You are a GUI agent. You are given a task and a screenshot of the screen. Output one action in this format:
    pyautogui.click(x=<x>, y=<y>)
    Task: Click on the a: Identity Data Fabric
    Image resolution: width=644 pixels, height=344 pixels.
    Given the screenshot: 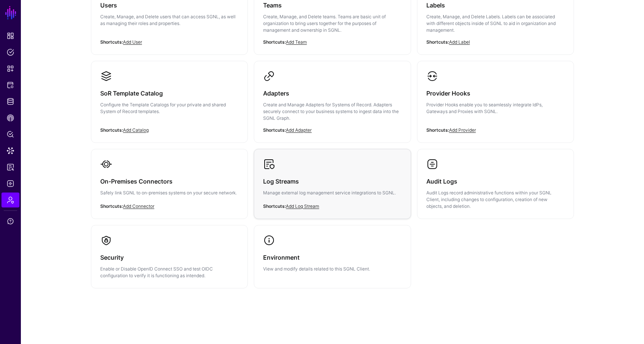 What is the action you would take?
    pyautogui.click(x=11, y=101)
    